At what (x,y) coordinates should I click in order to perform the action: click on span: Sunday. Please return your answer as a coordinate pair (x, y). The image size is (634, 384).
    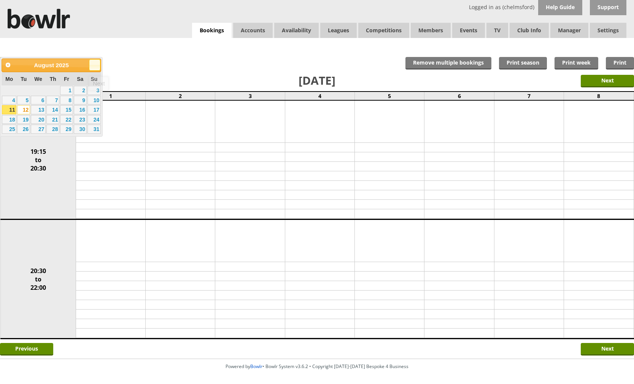
    Looking at the image, I should click on (94, 79).